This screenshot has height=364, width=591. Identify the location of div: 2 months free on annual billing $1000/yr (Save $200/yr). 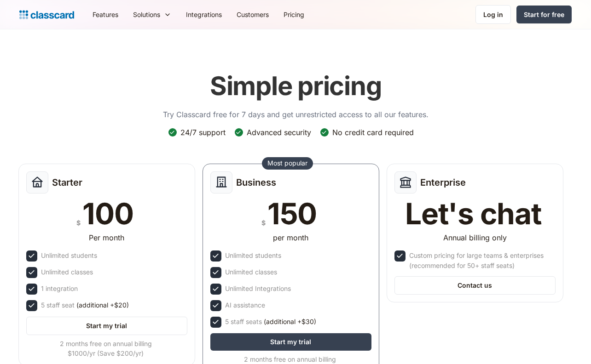
(106, 349).